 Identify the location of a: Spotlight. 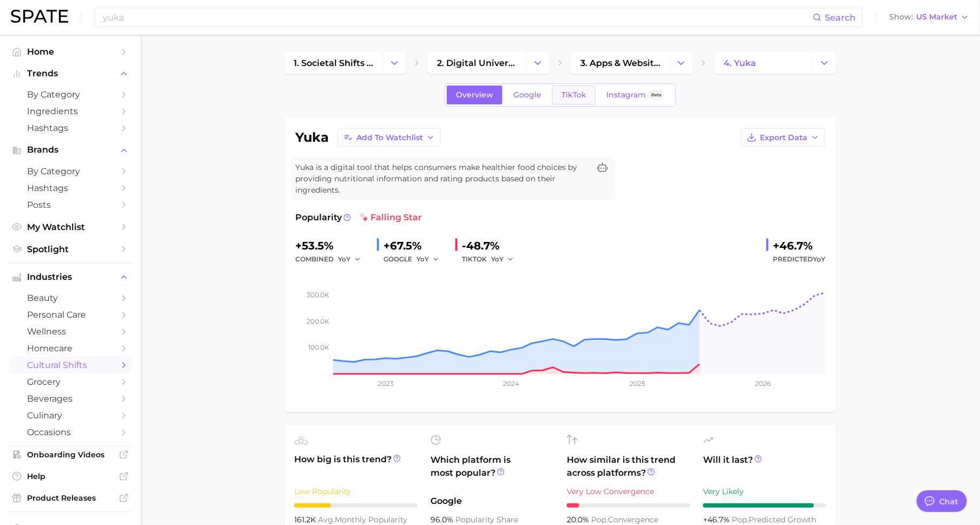
(70, 249).